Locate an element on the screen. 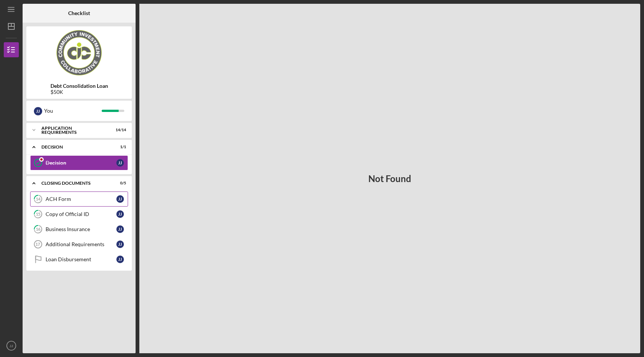  a: DecisionJJ is located at coordinates (79, 163).